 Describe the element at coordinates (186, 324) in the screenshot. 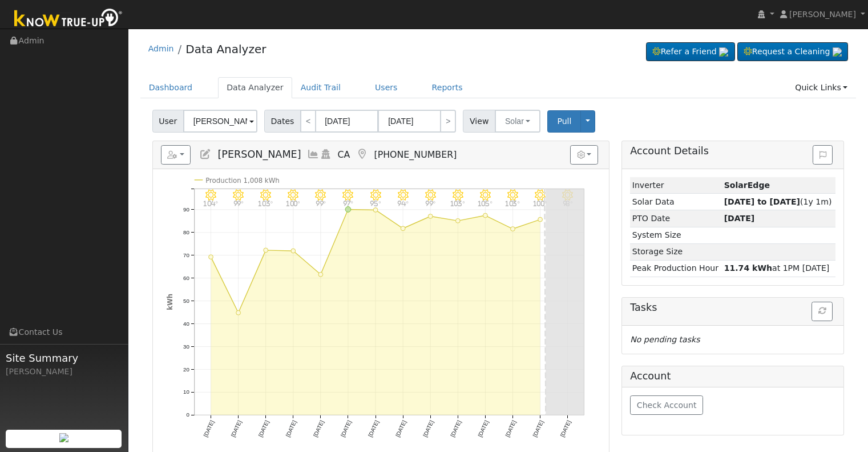

I see `text: 40` at that location.